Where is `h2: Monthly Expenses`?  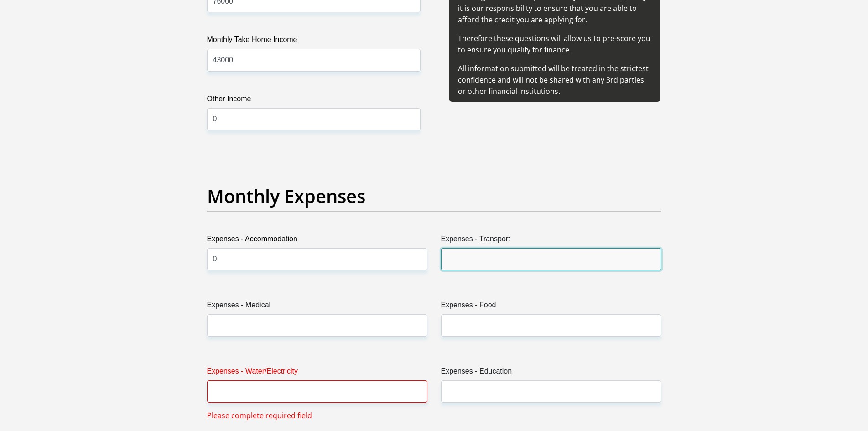 h2: Monthly Expenses is located at coordinates (434, 196).